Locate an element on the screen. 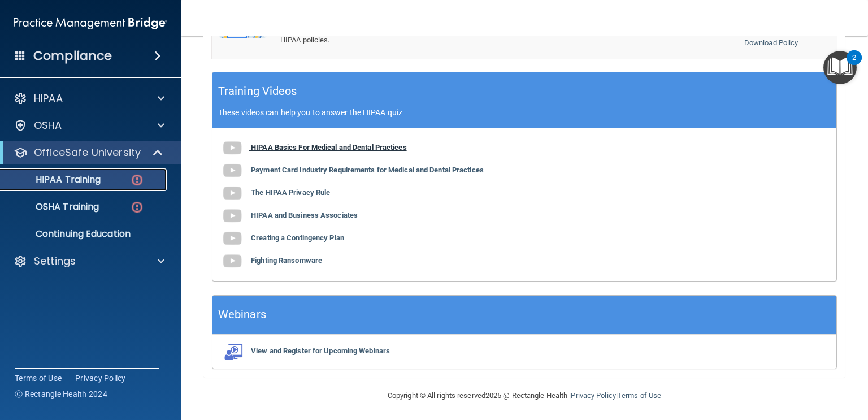 The image size is (868, 420). p: Continuing Education is located at coordinates (84, 234).